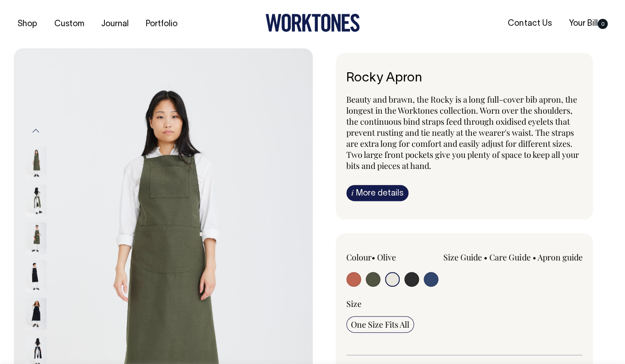  I want to click on h6: Rocky Apron, so click(465, 78).